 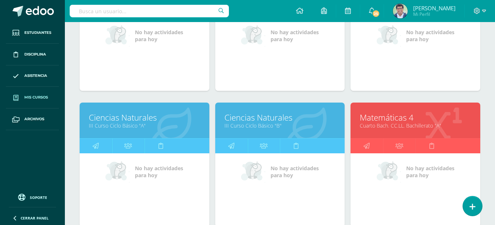 I want to click on span: 25, so click(x=376, y=14).